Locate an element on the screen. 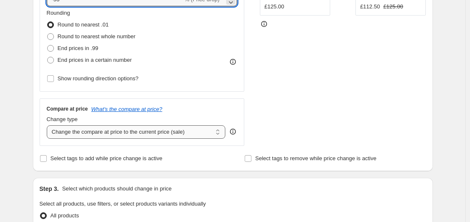 The width and height of the screenshot is (470, 222). div: £125.00 is located at coordinates (274, 7).